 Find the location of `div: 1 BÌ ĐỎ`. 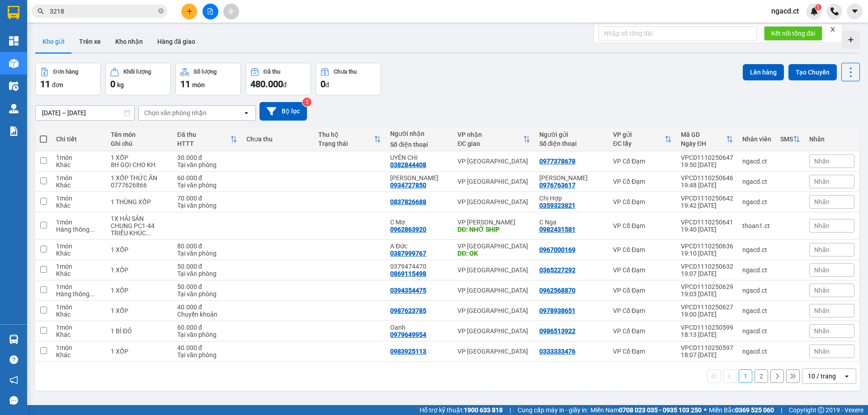

div: 1 BÌ ĐỎ is located at coordinates (139, 331).